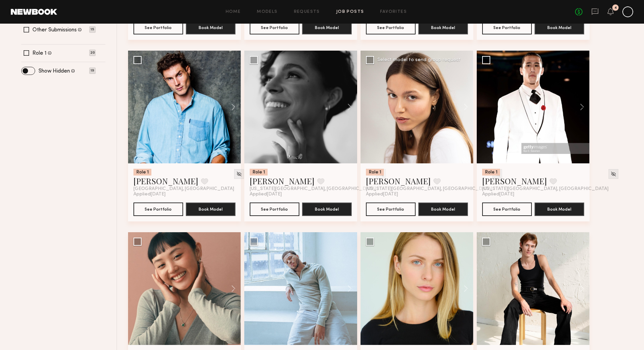 This screenshot has height=350, width=644. What do you see at coordinates (233, 12) in the screenshot?
I see `a: Home` at bounding box center [233, 12].